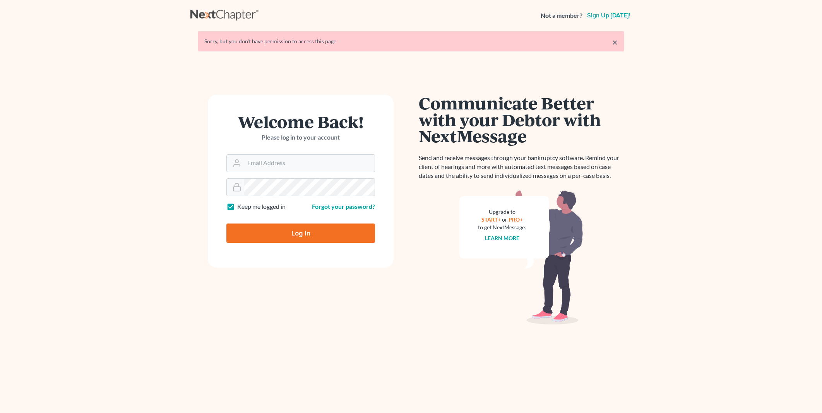 Image resolution: width=822 pixels, height=413 pixels. What do you see at coordinates (502, 238) in the screenshot?
I see `a: Learn more` at bounding box center [502, 238].